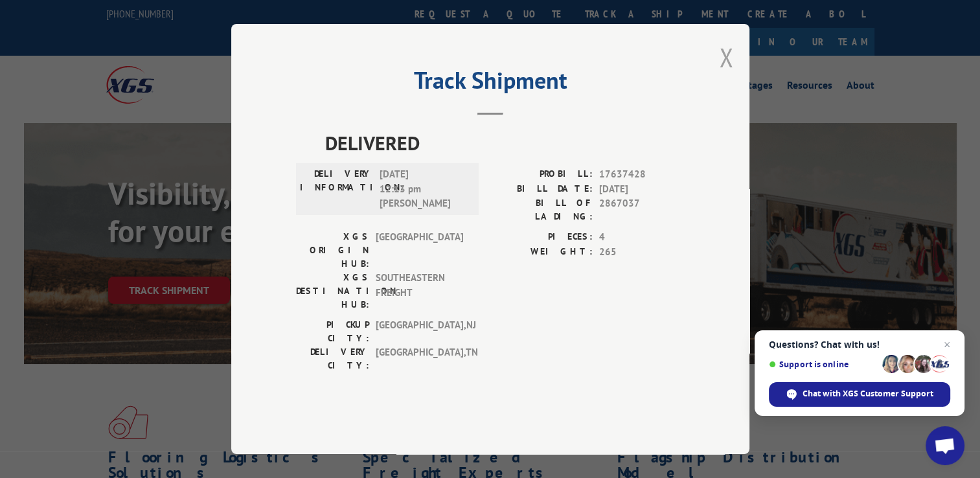 Image resolution: width=980 pixels, height=478 pixels. What do you see at coordinates (642, 210) in the screenshot?
I see `span: 2867037` at bounding box center [642, 210].